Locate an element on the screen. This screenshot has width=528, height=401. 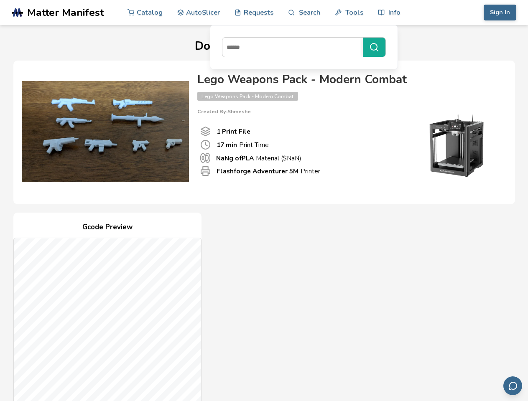
img: Product is located at coordinates (105, 132).